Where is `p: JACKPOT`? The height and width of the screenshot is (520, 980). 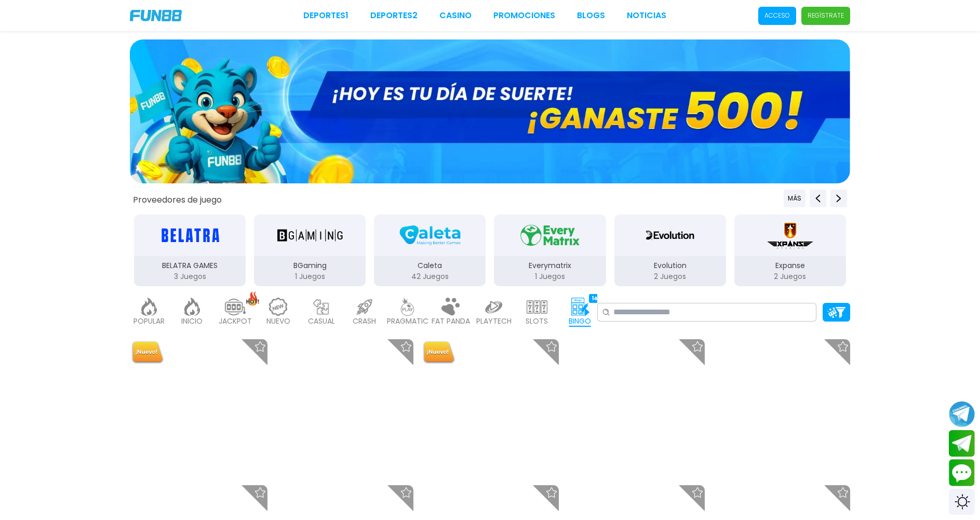 p: JACKPOT is located at coordinates (235, 321).